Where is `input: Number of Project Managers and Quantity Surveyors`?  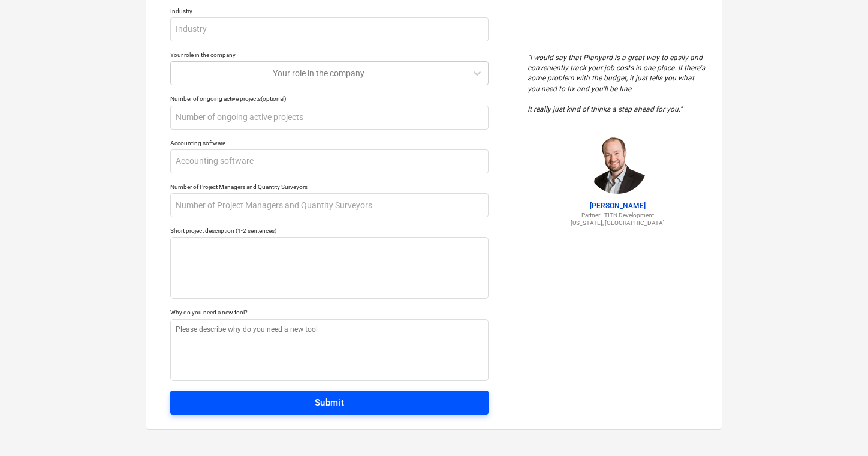 input: Number of Project Managers and Quantity Surveyors is located at coordinates (329, 205).